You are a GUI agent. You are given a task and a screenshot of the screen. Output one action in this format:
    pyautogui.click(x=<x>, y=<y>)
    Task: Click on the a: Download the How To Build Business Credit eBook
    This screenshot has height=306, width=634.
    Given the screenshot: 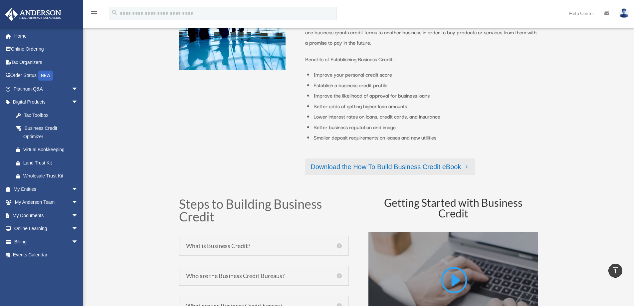 What is the action you would take?
    pyautogui.click(x=390, y=167)
    